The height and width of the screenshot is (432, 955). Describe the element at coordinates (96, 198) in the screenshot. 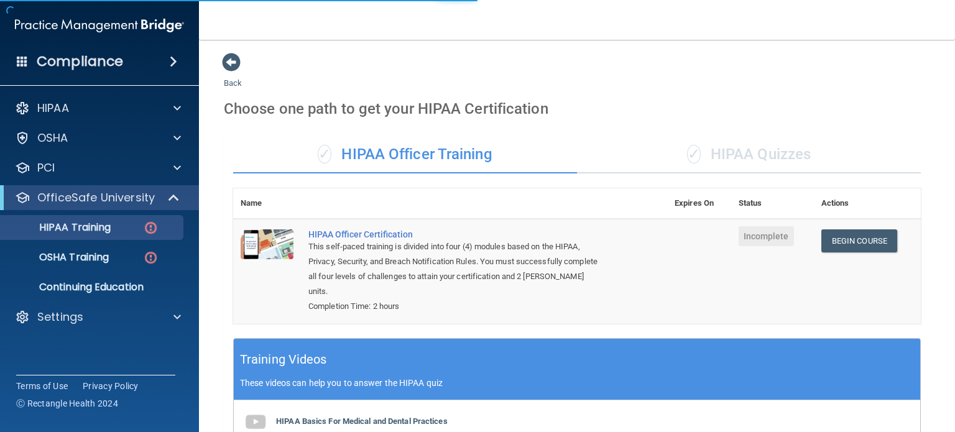

I see `p: OfficeSafe University` at that location.